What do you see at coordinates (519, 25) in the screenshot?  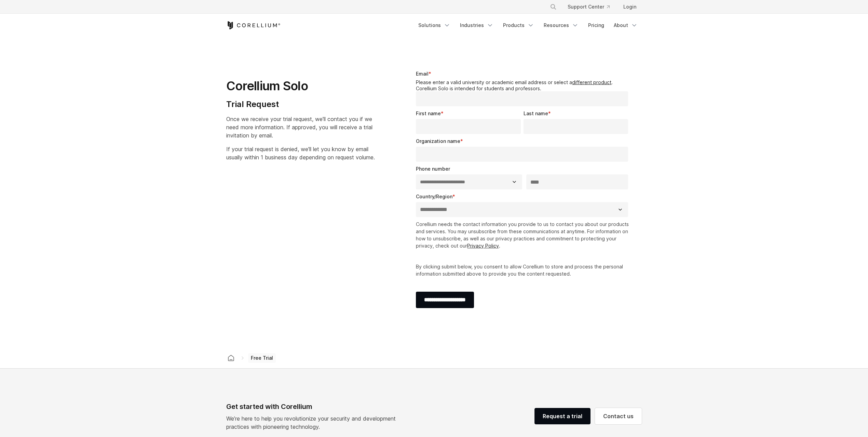 I see `a: Products` at bounding box center [519, 25].